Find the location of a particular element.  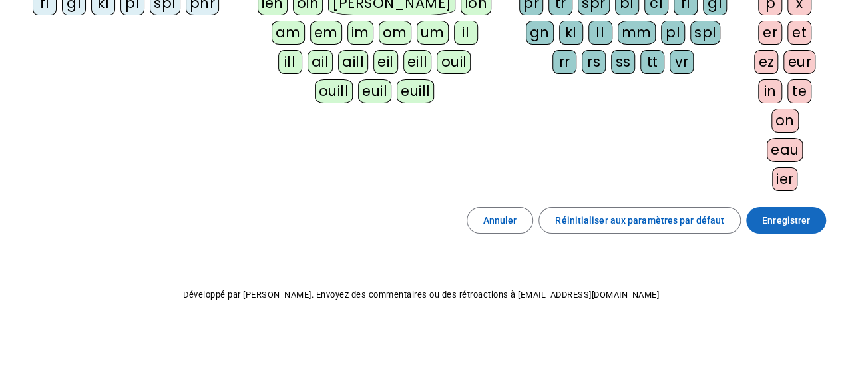

div: et is located at coordinates (799, 33).